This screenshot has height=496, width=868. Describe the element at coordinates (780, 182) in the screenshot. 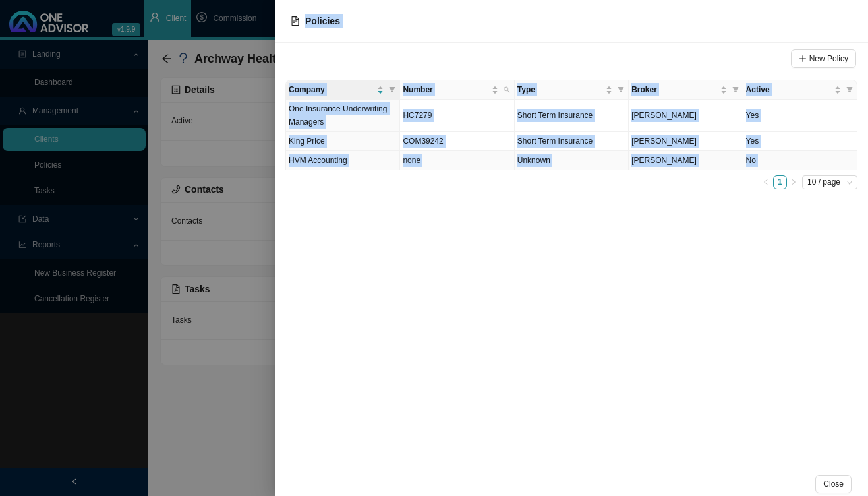

I see `a: 1` at that location.